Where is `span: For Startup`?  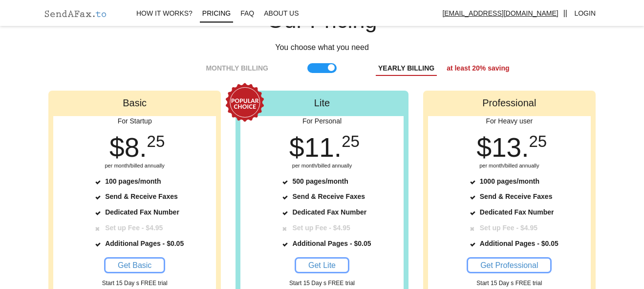
span: For Startup is located at coordinates (135, 125).